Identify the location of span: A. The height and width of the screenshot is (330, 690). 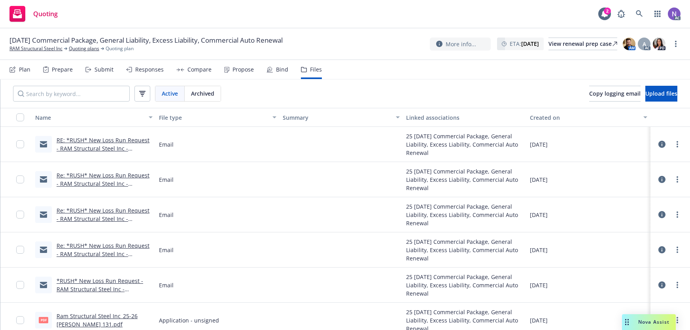
(644, 44).